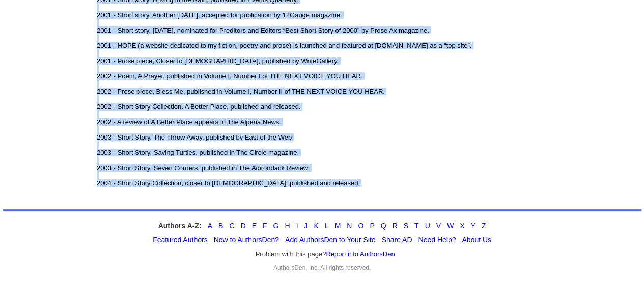 This screenshot has width=644, height=302. Describe the element at coordinates (306, 226) in the screenshot. I see `a: J` at that location.